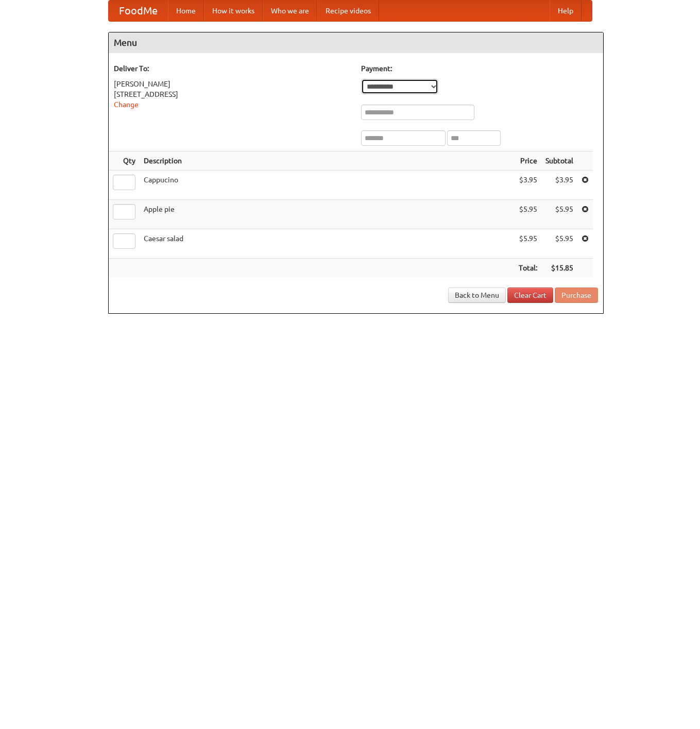  What do you see at coordinates (530, 296) in the screenshot?
I see `a: Clear Cart` at bounding box center [530, 296].